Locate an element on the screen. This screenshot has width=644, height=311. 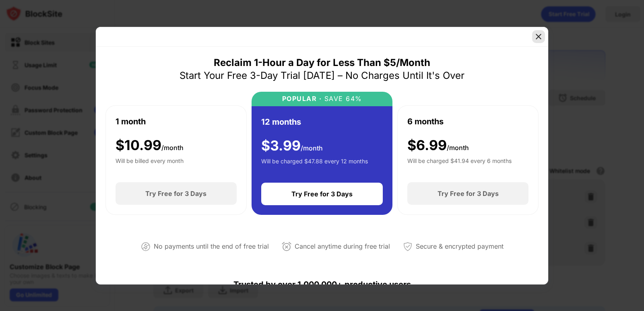
img: not-paying is located at coordinates (146, 247).